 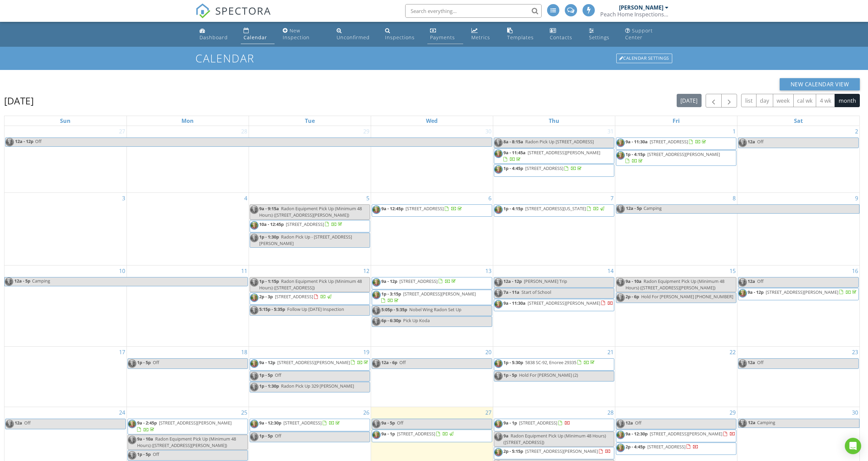 I want to click on td: Go to August 1, 2025, so click(x=676, y=159).